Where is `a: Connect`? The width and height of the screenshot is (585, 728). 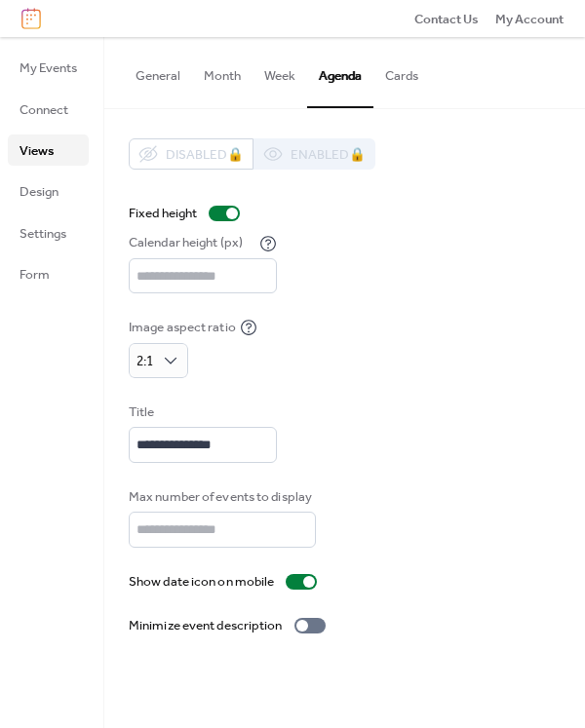
a: Connect is located at coordinates (48, 109).